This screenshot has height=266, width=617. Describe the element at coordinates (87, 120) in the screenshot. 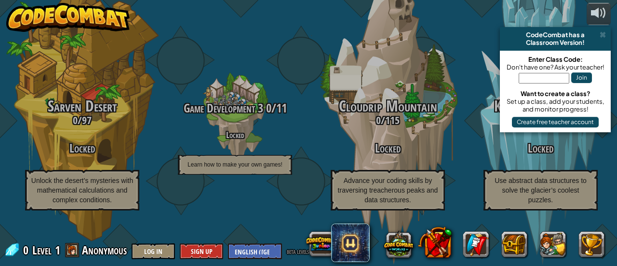

I see `span: 97` at that location.